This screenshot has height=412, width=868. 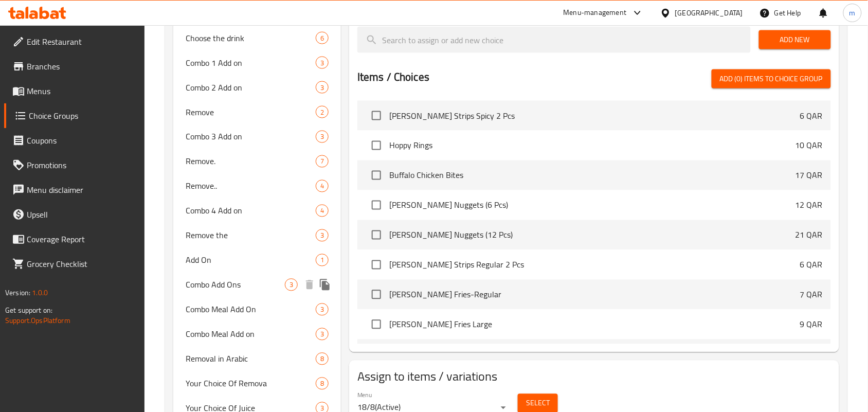 What do you see at coordinates (82, 165) in the screenshot?
I see `span: Promotions` at bounding box center [82, 165].